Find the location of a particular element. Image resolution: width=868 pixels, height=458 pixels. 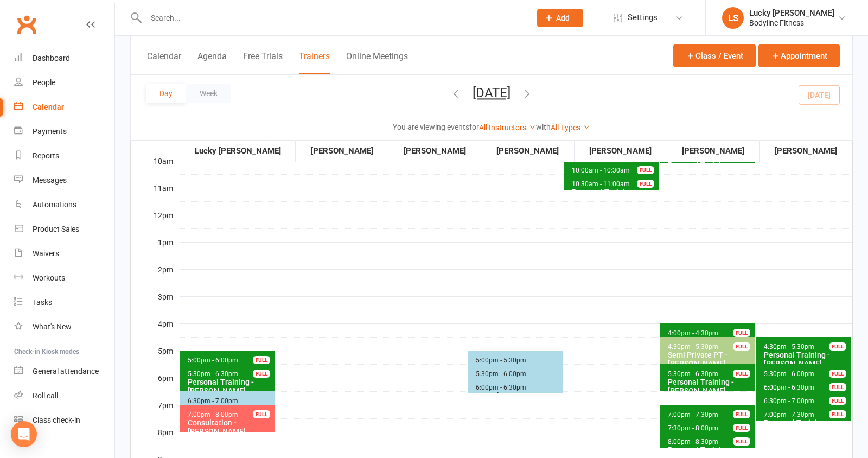

span: 7:00pm - 8:00pm is located at coordinates (213, 415).